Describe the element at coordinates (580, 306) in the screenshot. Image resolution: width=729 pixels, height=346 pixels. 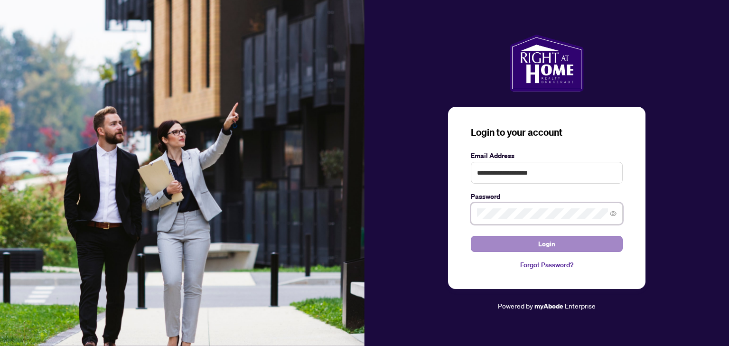
I see `span: Enterprise` at that location.